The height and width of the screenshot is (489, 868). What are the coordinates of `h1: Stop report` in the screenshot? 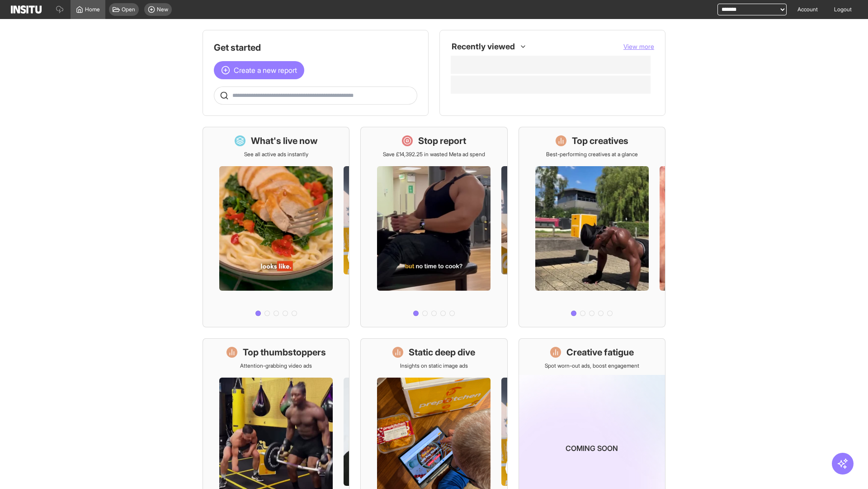 It's located at (442, 141).